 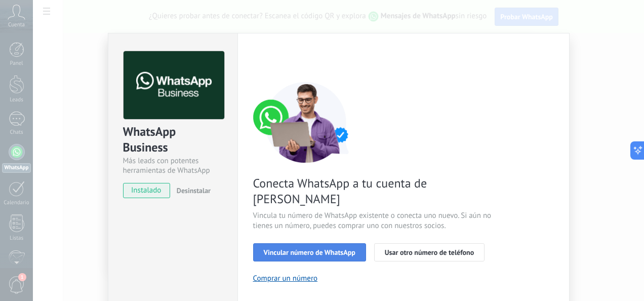 I want to click on img: logo_main.png, so click(x=173, y=85).